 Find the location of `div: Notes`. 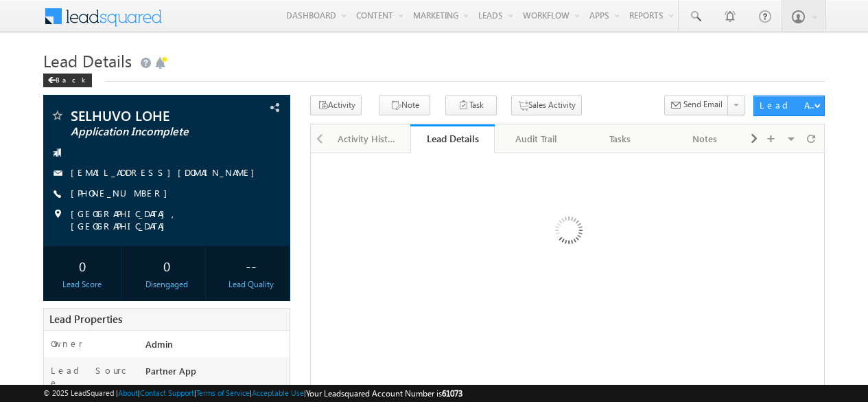

div: Notes is located at coordinates (704, 139).